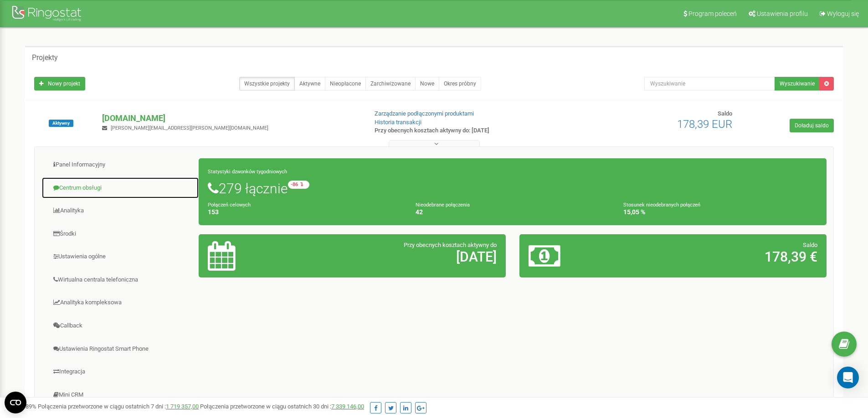 The width and height of the screenshot is (868, 418). What do you see at coordinates (390, 84) in the screenshot?
I see `a: Zarchiwizowane` at bounding box center [390, 84].